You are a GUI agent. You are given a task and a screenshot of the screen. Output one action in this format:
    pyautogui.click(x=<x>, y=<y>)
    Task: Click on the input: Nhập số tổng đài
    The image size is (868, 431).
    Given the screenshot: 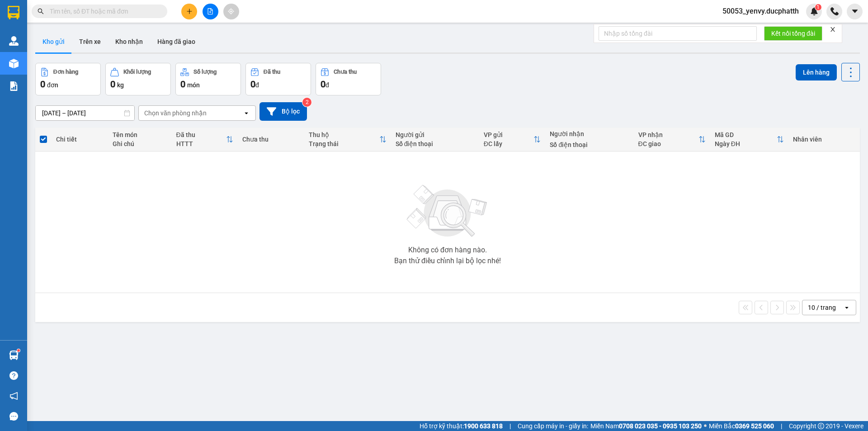 What is the action you would take?
    pyautogui.click(x=678, y=33)
    